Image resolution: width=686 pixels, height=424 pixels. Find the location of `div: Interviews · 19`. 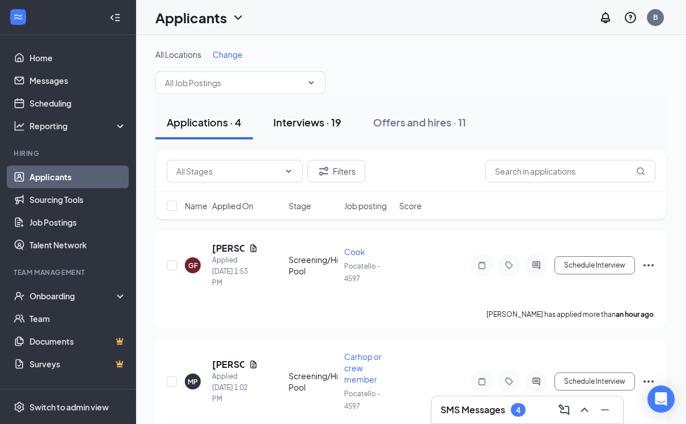

div: Interviews · 19 is located at coordinates (307, 122).